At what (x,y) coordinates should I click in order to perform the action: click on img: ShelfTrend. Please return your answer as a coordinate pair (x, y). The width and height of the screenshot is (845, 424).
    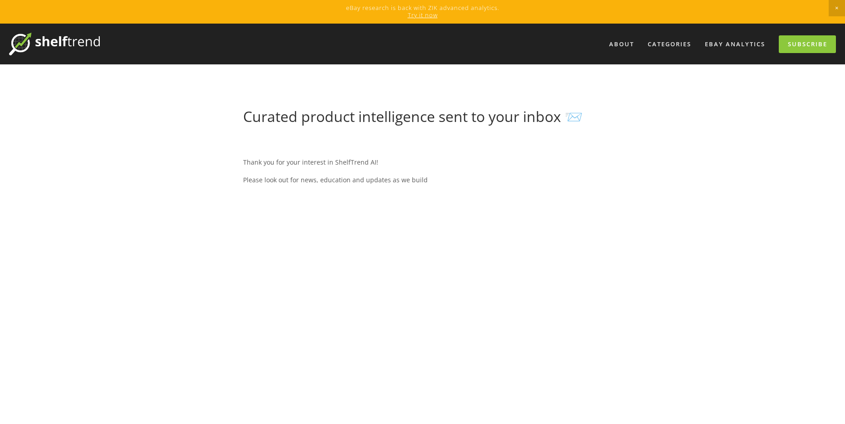
    Looking at the image, I should click on (54, 44).